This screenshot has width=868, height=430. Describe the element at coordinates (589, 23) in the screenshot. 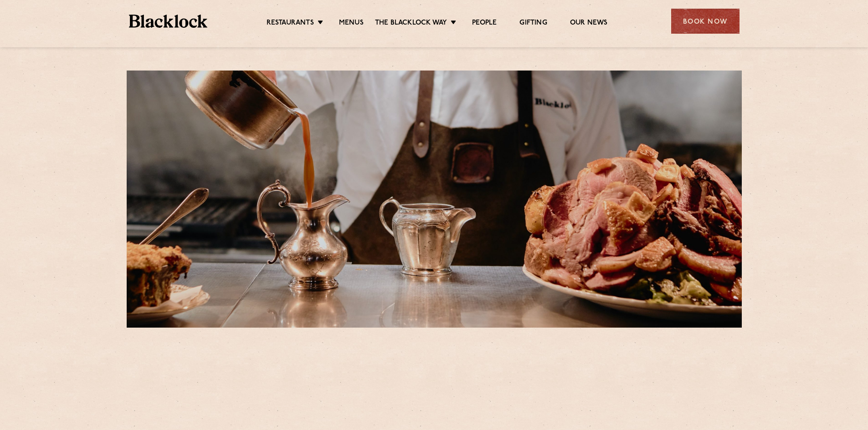

I see `a: Our News` at that location.